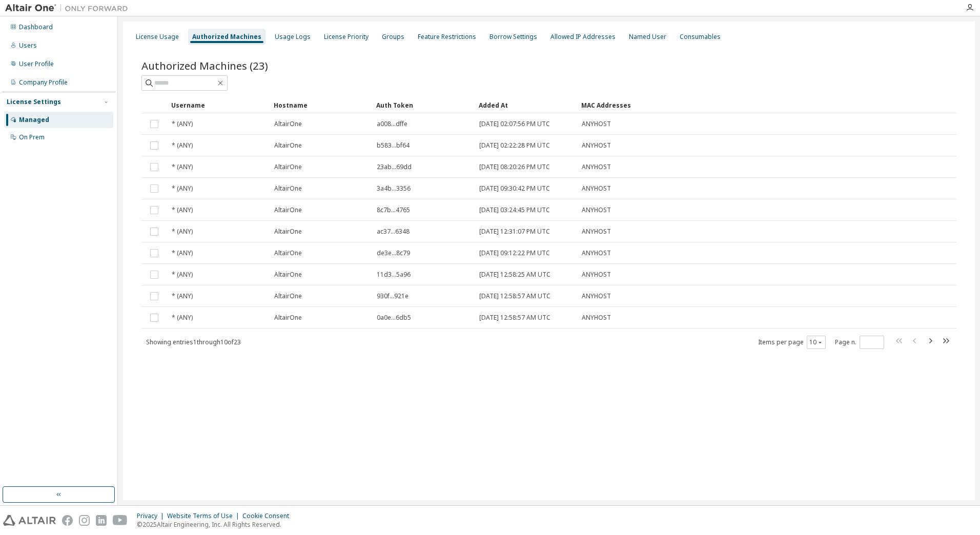 The width and height of the screenshot is (980, 535). I want to click on div: Dashboard, so click(36, 27).